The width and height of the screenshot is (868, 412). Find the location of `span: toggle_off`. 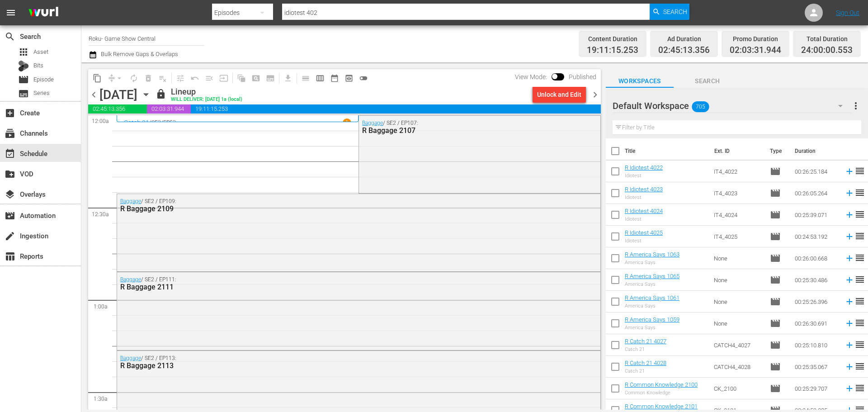

span: toggle_off is located at coordinates (363, 78).